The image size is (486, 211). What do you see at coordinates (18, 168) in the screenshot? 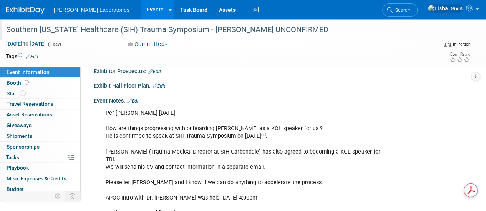
I see `span: Playbook` at bounding box center [18, 168].